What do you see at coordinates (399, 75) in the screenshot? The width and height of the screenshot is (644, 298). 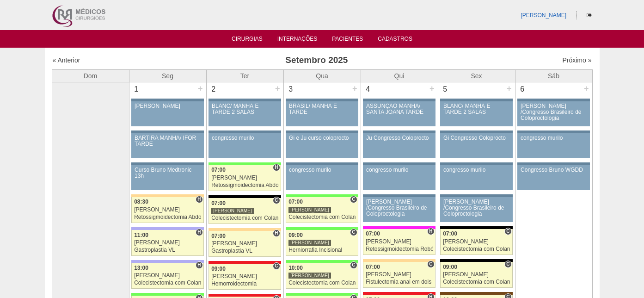 I see `th: Qui` at bounding box center [399, 75].